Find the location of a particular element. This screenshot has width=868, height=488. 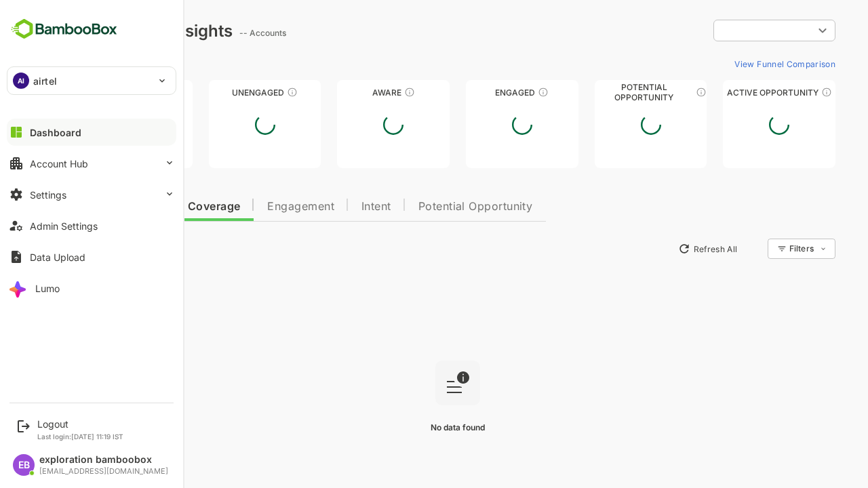

p: airtel is located at coordinates (45, 81).